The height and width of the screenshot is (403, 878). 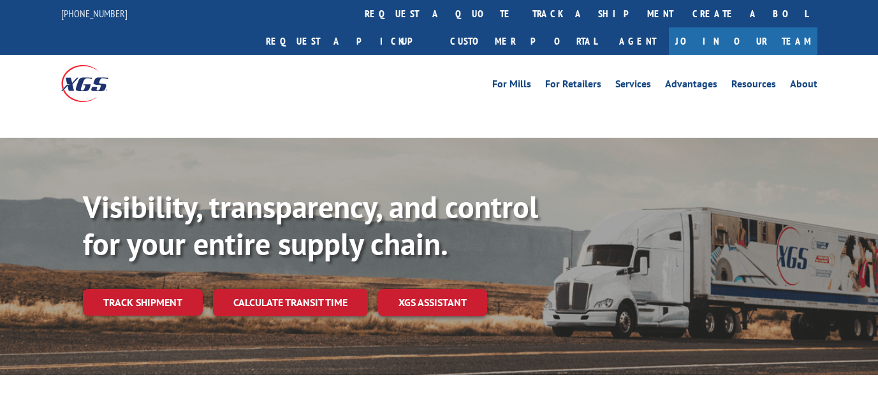 What do you see at coordinates (511, 86) in the screenshot?
I see `a: For Mills` at bounding box center [511, 86].